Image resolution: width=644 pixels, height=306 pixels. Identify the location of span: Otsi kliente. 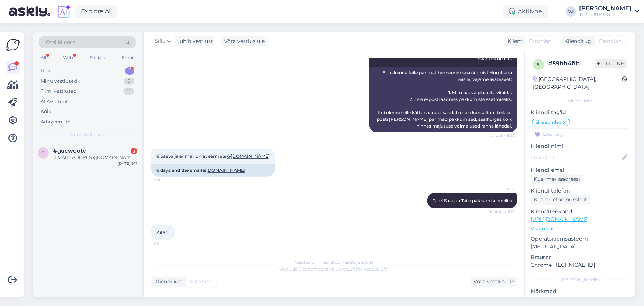
(61, 42).